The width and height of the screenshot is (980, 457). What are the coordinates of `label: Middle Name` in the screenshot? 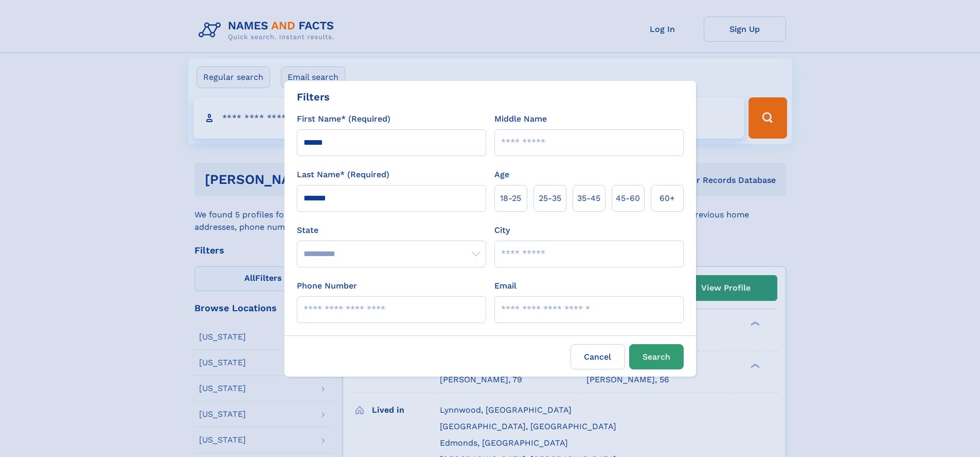 It's located at (520, 119).